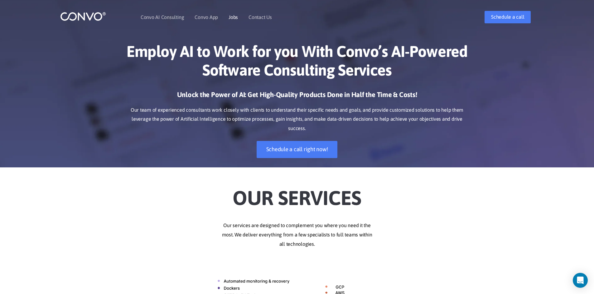 The image size is (594, 294). I want to click on p: Our team of experienced consultants work closely with clients to understand their specific needs ..., so click(297, 120).